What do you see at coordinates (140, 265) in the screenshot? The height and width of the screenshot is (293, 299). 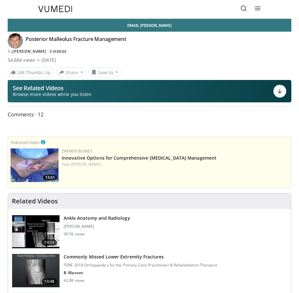 I see `p: FORE 2018 Orthopaedics for the Primary Care Practitioner & Rehabilitation Therapist` at bounding box center [140, 265].